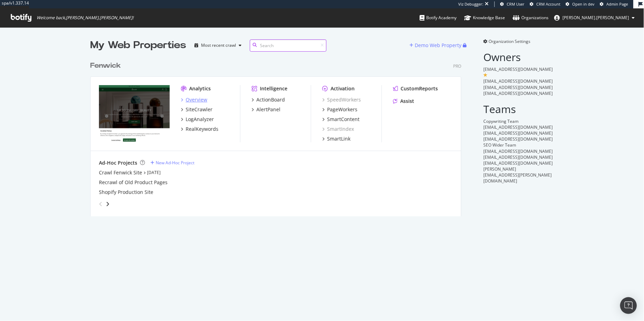 The width and height of the screenshot is (644, 321). Describe the element at coordinates (268, 100) in the screenshot. I see `a: ActionBoard` at that location.